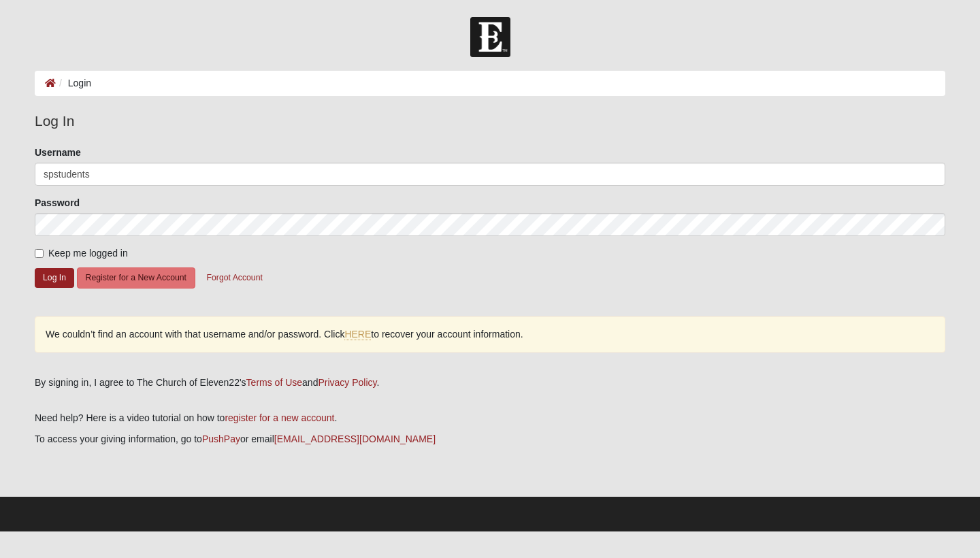 This screenshot has width=980, height=558. I want to click on li: Login, so click(73, 83).